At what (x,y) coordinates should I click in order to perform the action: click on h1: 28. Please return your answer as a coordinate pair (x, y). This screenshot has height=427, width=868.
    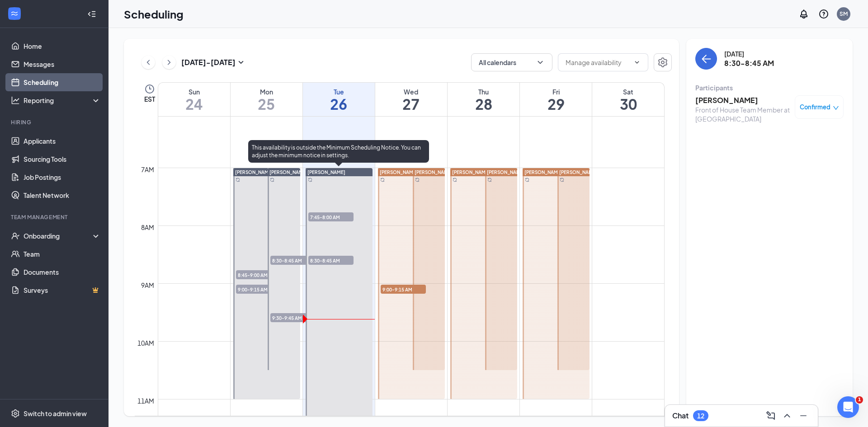
    Looking at the image, I should click on (483, 104).